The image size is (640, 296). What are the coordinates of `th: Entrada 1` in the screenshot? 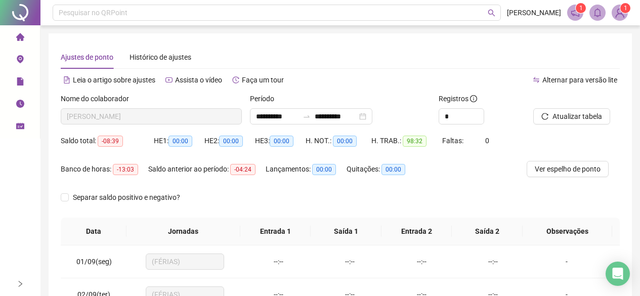 It's located at (276, 231).